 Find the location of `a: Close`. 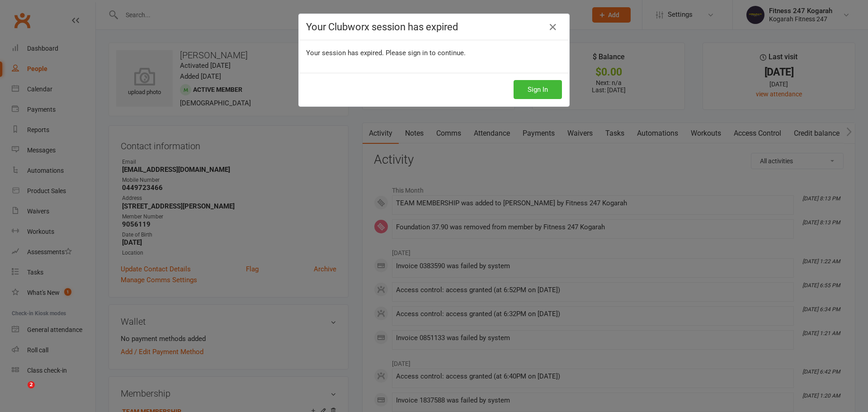

a: Close is located at coordinates (553, 27).